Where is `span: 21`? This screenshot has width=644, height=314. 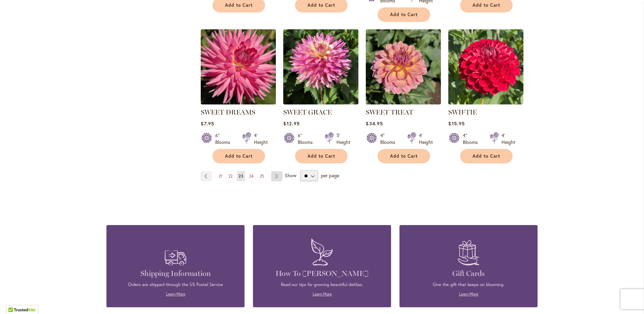 span: 21 is located at coordinates (221, 176).